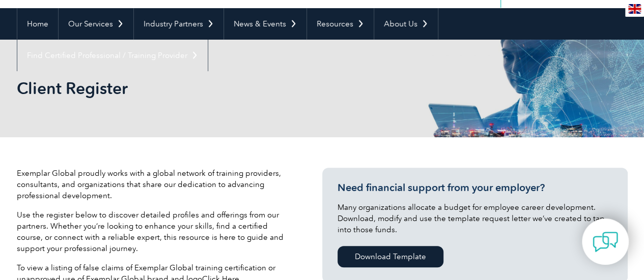 The image size is (644, 280). I want to click on a: Download Template, so click(390, 257).